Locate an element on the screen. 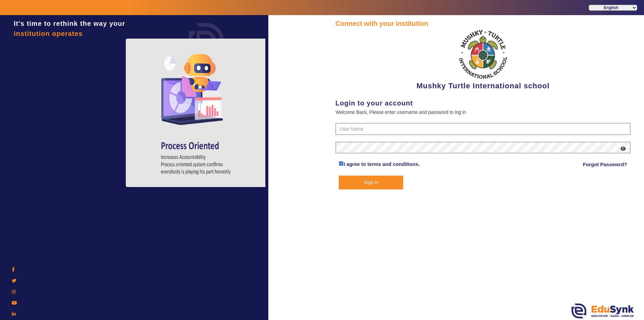  span: It's time to rethink the way your is located at coordinates (70, 23).